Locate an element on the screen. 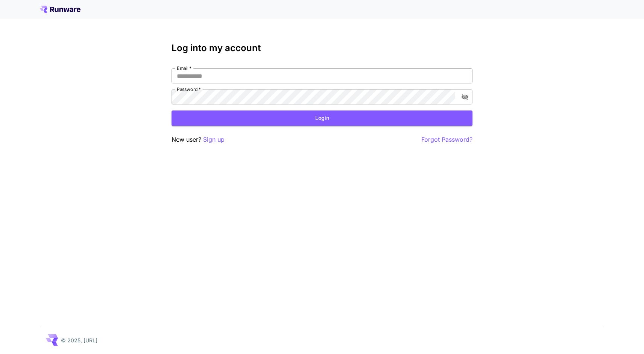  button: toggle password visibility is located at coordinates (465, 97).